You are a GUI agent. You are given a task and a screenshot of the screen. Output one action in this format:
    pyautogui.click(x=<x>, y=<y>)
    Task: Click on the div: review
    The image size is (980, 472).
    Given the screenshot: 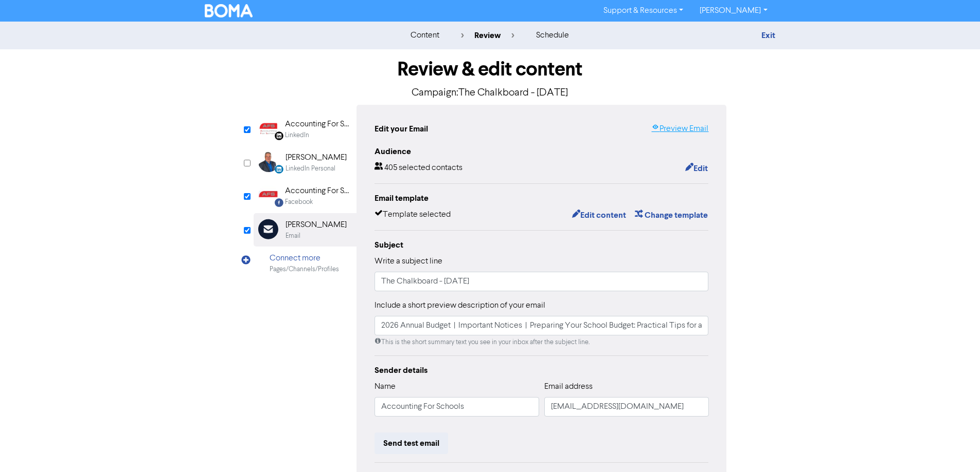 What is the action you would take?
    pyautogui.click(x=488, y=35)
    